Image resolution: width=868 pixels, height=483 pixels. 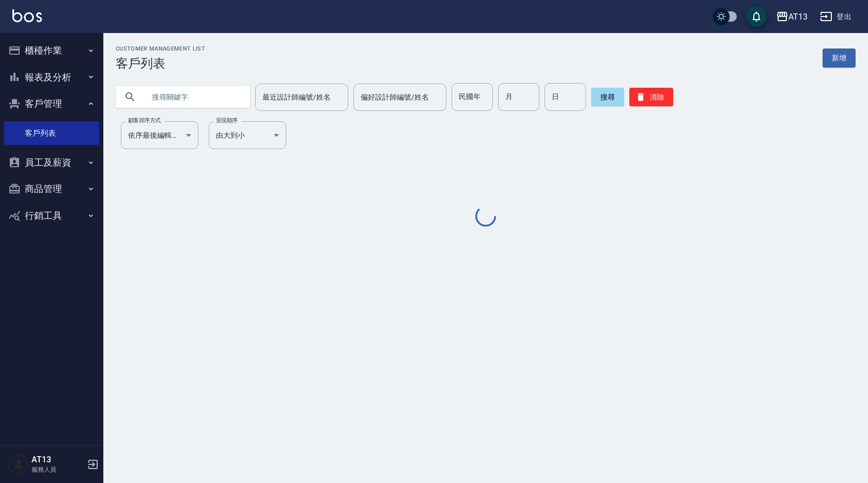 What do you see at coordinates (227, 120) in the screenshot?
I see `label: 呈現順序` at bounding box center [227, 120].